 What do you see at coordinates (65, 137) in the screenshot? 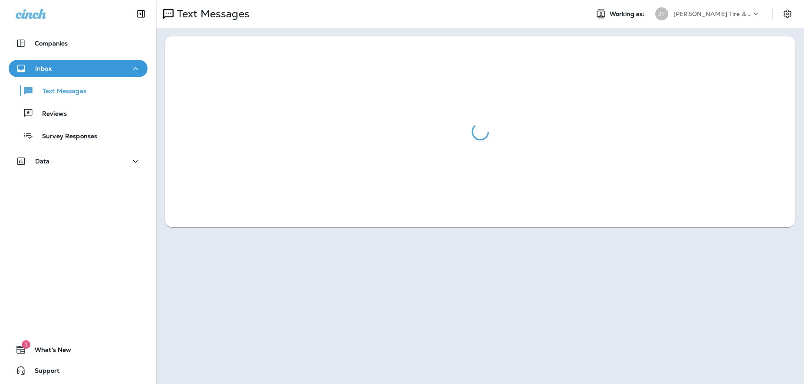
I see `p: Survey Responses` at bounding box center [65, 137].